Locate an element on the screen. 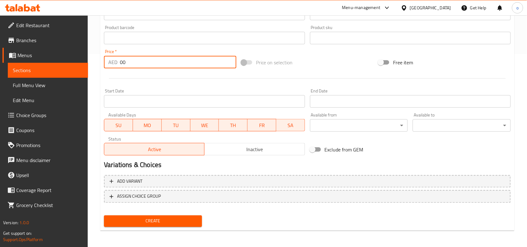 Image resolution: width=527 pixels, height=247 pixels. span: TH is located at coordinates (233, 125).